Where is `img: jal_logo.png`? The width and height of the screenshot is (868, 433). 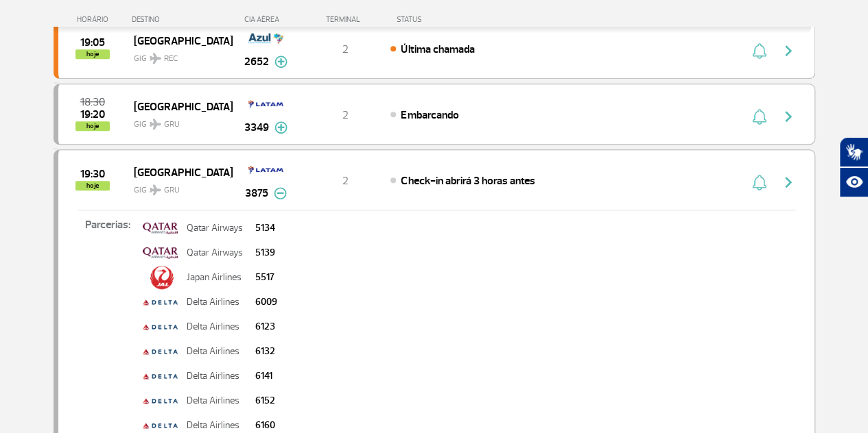
img: jal_logo.png is located at coordinates (161, 278).